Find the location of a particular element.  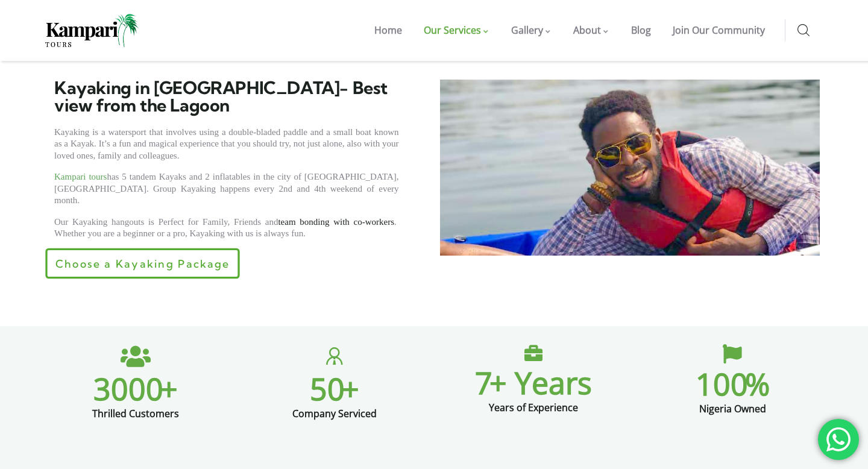

p: Our Kayaking hangouts is Perfect for Family, Friends and . ​Whether you are a beginner or a pro, ... is located at coordinates (227, 227).